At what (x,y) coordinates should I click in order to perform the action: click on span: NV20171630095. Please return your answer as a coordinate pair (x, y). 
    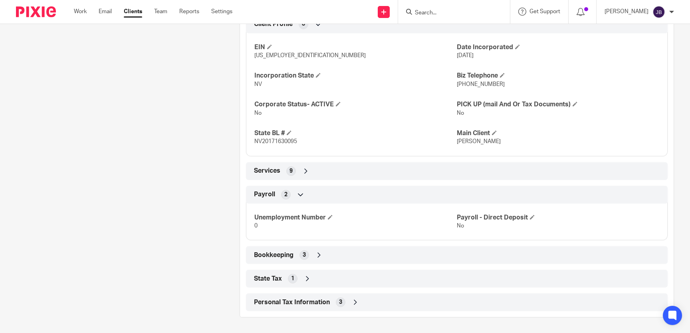
    Looking at the image, I should click on (276, 141).